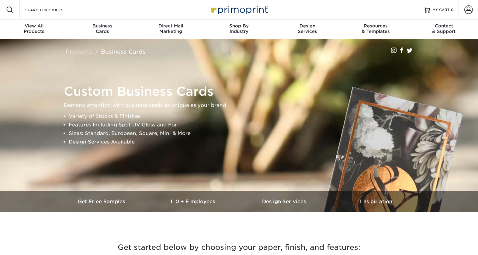 The height and width of the screenshot is (255, 478). What do you see at coordinates (307, 26) in the screenshot?
I see `span: Design` at bounding box center [307, 26].